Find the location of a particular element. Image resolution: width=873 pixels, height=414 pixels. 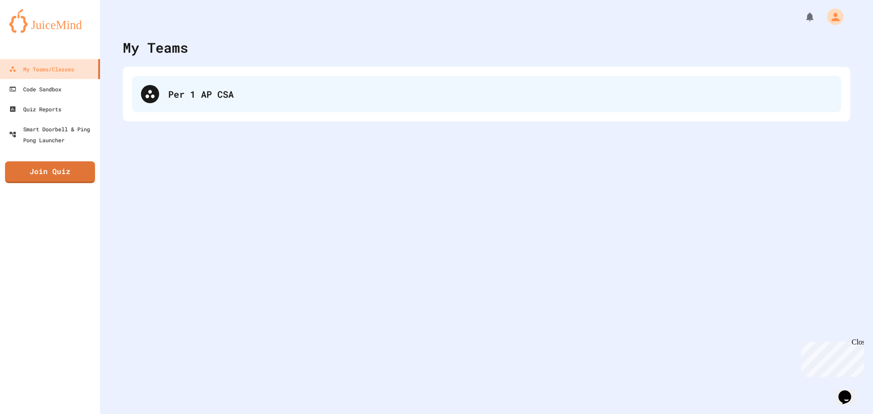

div: Code Sandbox is located at coordinates (35, 89).